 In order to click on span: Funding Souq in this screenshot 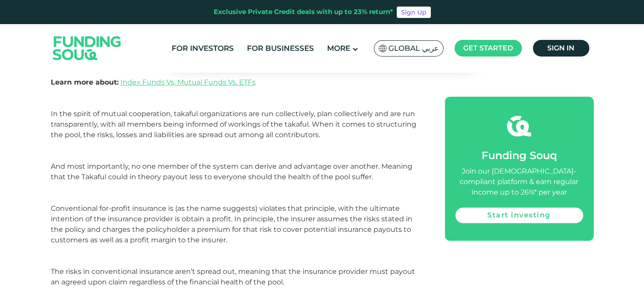, I will do `click(519, 155)`.